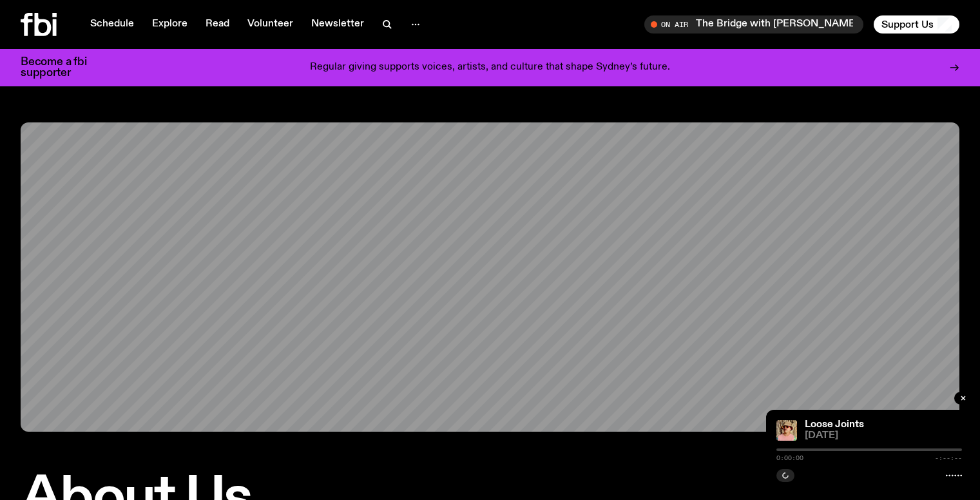 The width and height of the screenshot is (980, 500). Describe the element at coordinates (170, 25) in the screenshot. I see `a: Explore` at that location.